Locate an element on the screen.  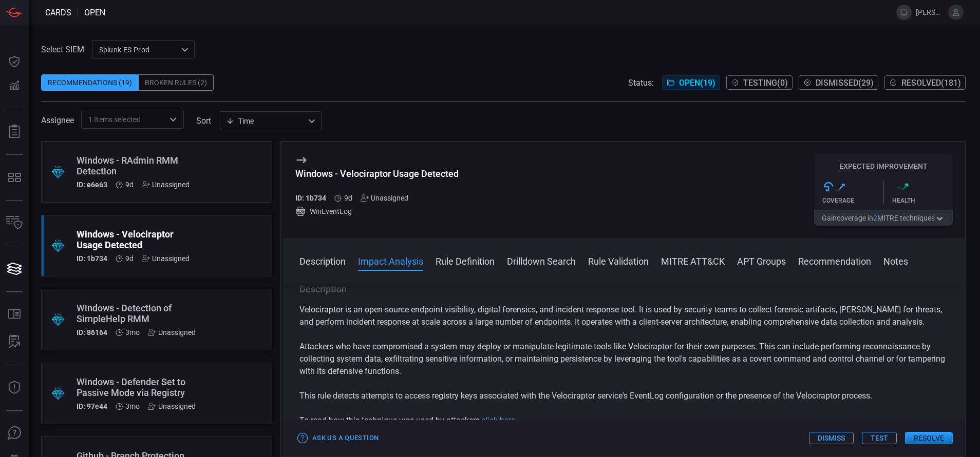
button: Drilldown Search is located at coordinates (541, 260).